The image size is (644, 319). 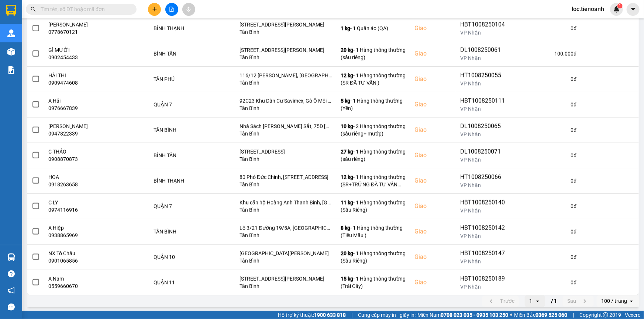 What do you see at coordinates (617, 9) in the screenshot?
I see `img: icon-new-feature` at bounding box center [617, 9].